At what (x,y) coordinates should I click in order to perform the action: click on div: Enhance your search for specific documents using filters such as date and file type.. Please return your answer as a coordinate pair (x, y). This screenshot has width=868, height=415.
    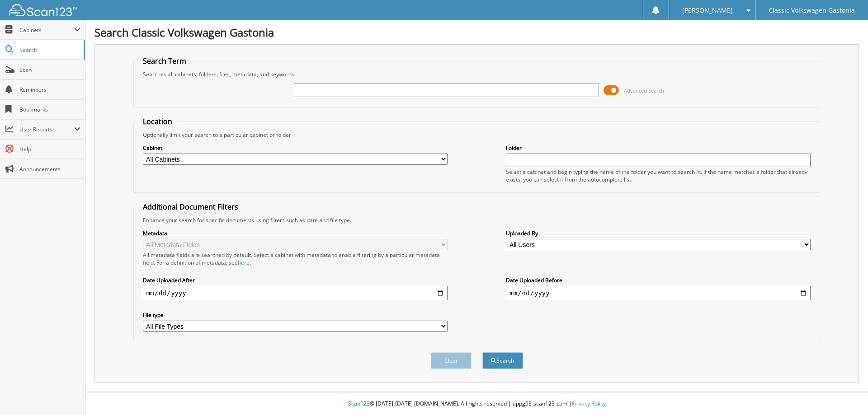
    Looking at the image, I should click on (477, 220).